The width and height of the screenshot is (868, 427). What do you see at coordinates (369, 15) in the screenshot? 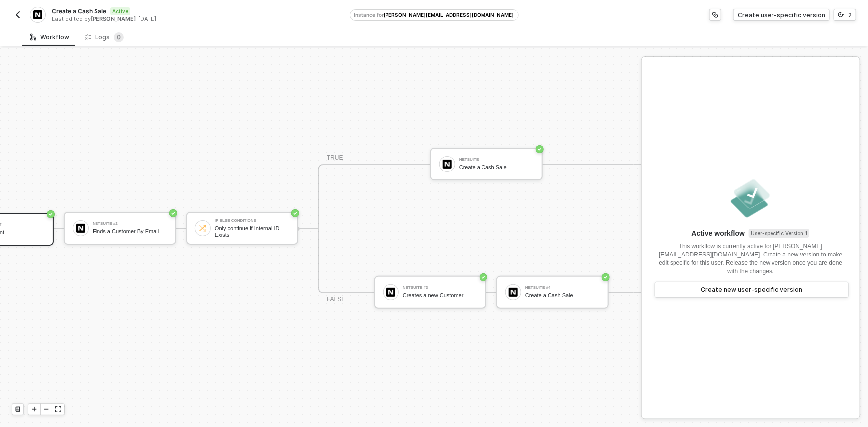
I see `span: Instance for` at bounding box center [369, 15].